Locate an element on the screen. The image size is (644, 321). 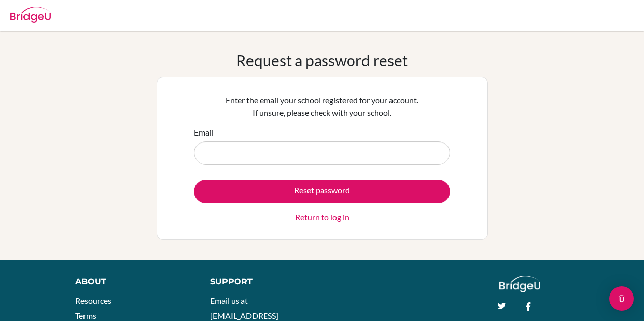
a: Terms is located at coordinates (85, 315).